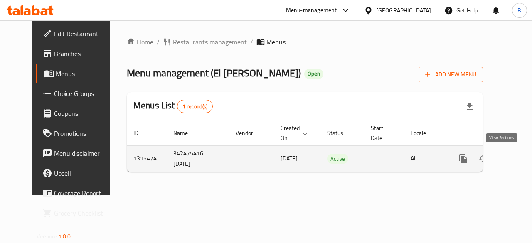 The height and width of the screenshot is (243, 532). I want to click on span: Name, so click(186, 133).